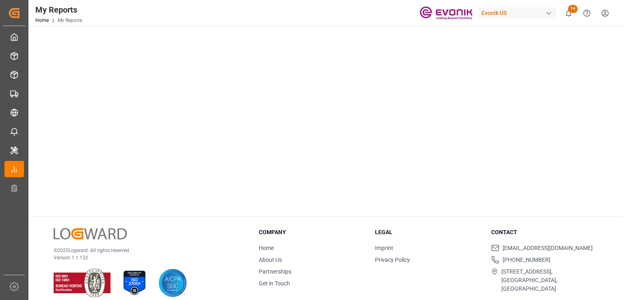 The height and width of the screenshot is (300, 624). I want to click on a: Privacy Policy, so click(392, 259).